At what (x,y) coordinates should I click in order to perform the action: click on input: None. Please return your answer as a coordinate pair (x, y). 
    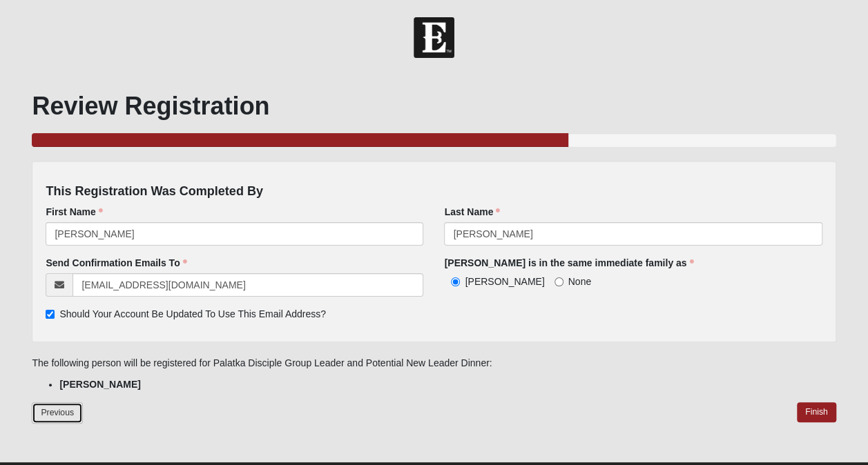
    Looking at the image, I should click on (559, 282).